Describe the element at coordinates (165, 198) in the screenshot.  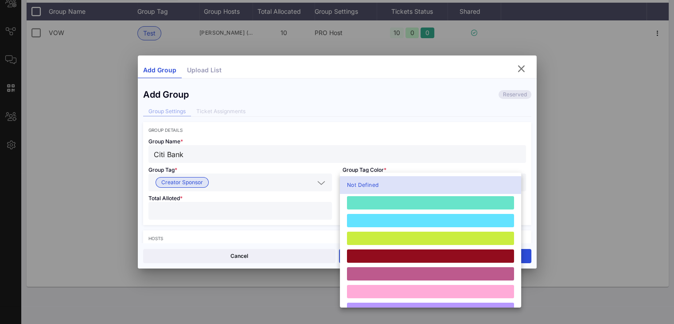
I see `span: Total Alloted` at that location.